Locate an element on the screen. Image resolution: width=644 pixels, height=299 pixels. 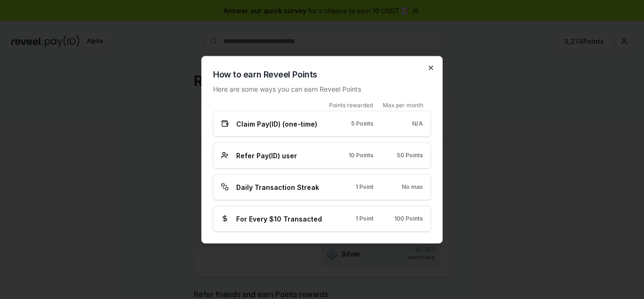
span: For Every $10 Transacted is located at coordinates (279, 218).